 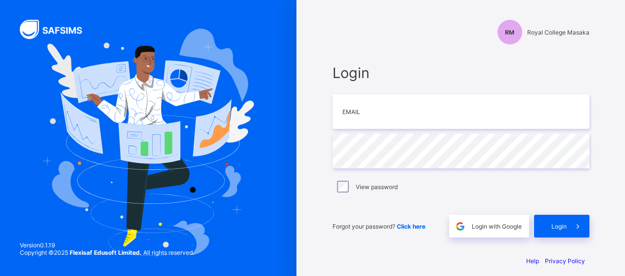 What do you see at coordinates (496, 226) in the screenshot?
I see `span: Login with Google` at bounding box center [496, 226].